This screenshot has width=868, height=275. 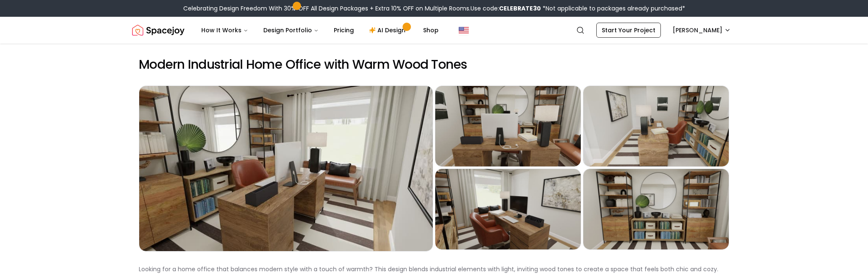 What do you see at coordinates (291, 30) in the screenshot?
I see `button: Design Portfolio` at bounding box center [291, 30].